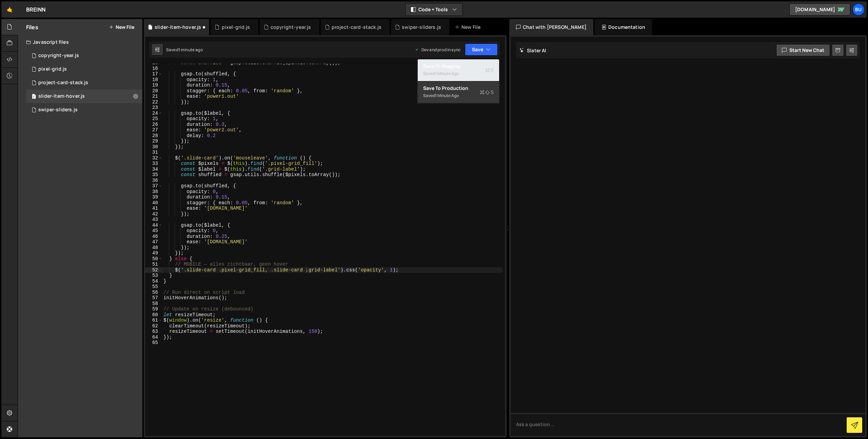 The height and width of the screenshot is (439, 868). Describe the element at coordinates (154, 315) in the screenshot. I see `div: 60` at that location.